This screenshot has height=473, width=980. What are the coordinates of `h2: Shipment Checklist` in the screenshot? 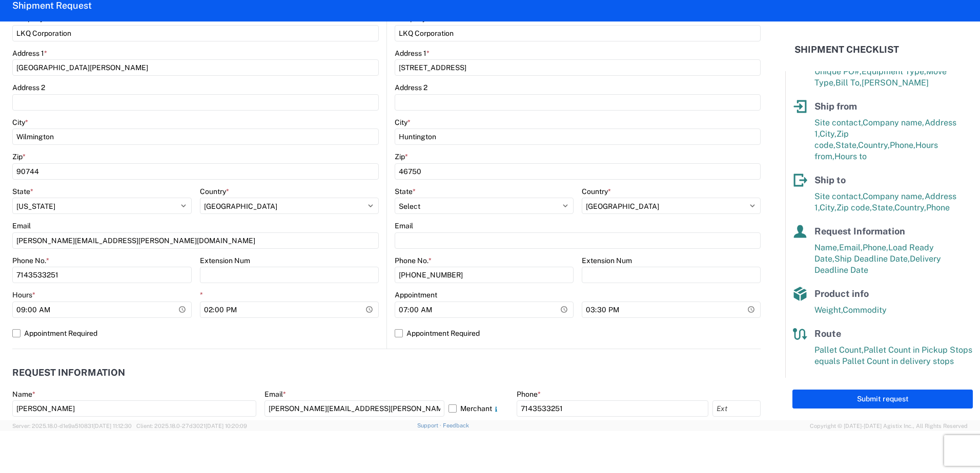 It's located at (846, 49).